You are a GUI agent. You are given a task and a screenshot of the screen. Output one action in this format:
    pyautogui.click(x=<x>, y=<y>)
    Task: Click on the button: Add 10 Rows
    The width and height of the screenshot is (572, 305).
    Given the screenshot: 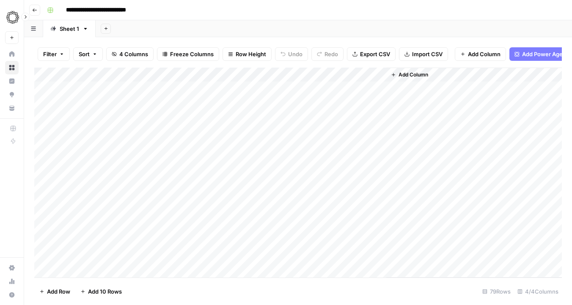 What is the action you would take?
    pyautogui.click(x=101, y=292)
    